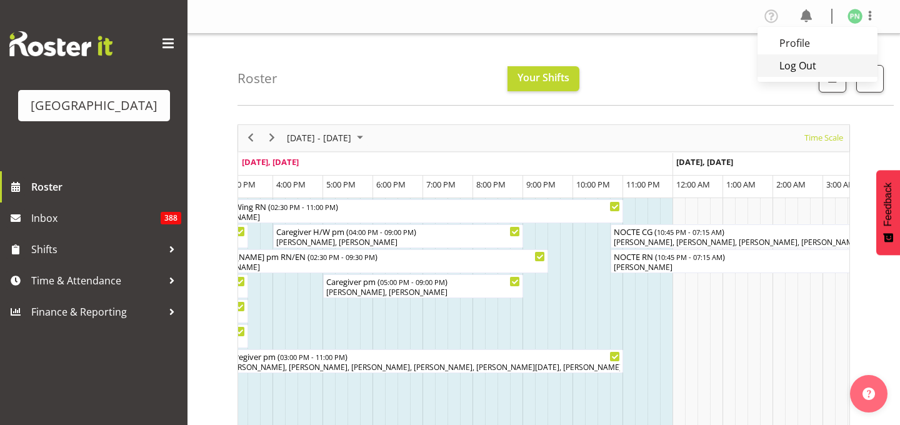 This screenshot has width=900, height=425. I want to click on span: 3:00 AM, so click(840, 184).